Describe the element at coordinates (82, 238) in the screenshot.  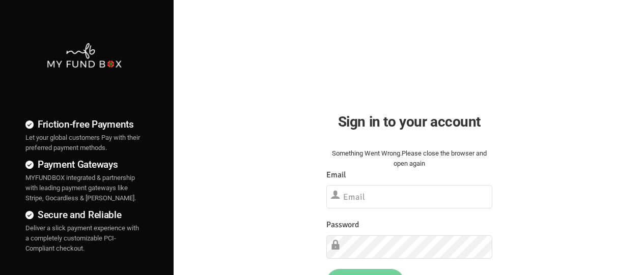
I see `span: Deliver a slick payment experience with a completely customizable PCI-Compliant checkout.` at that location.